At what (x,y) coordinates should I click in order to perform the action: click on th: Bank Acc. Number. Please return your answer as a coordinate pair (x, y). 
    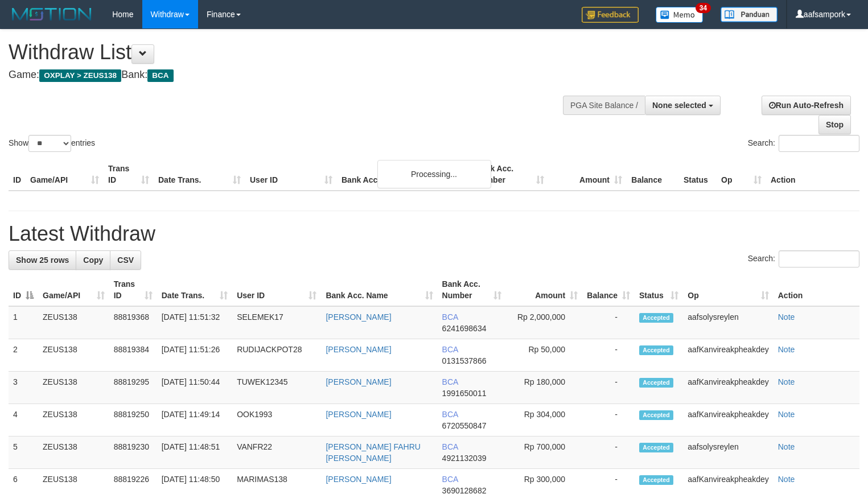
    Looking at the image, I should click on (510, 174).